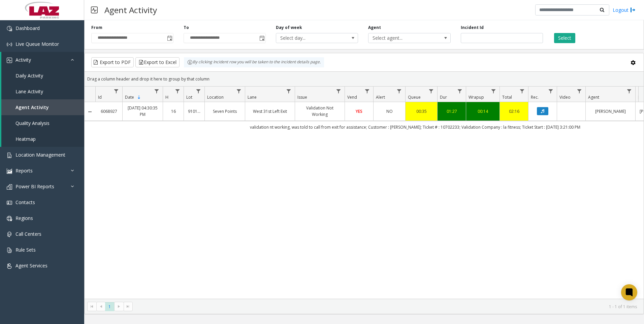 The width and height of the screenshot is (644, 324). Describe the element at coordinates (352, 97) in the screenshot. I see `span: Vend` at that location.